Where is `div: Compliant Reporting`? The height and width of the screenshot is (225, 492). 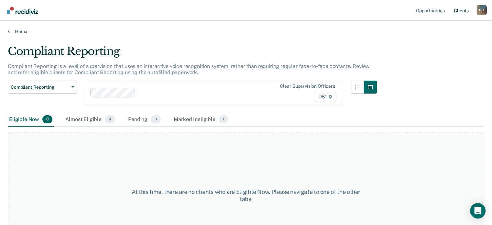
div: Compliant Reporting is located at coordinates (192, 54).